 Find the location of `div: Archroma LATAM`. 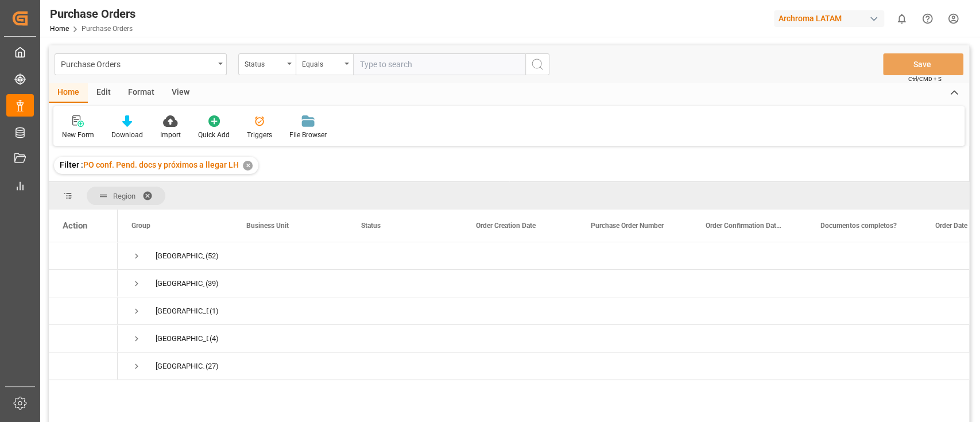

div: Archroma LATAM is located at coordinates (829, 18).